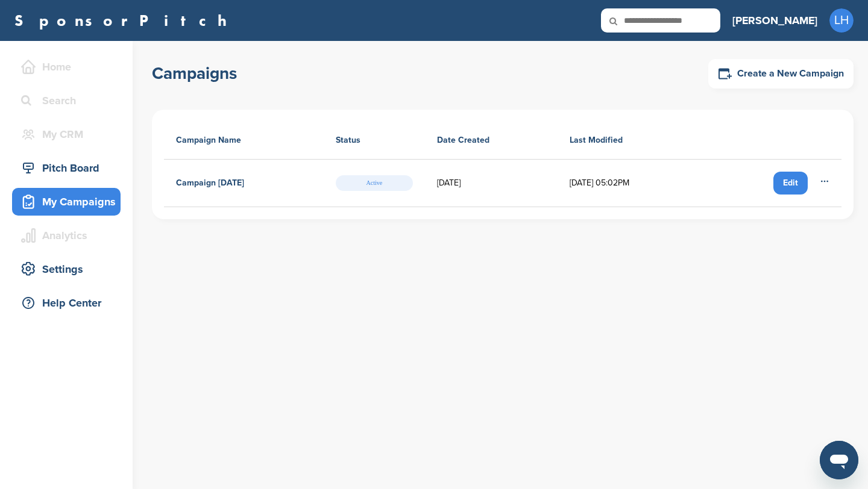  What do you see at coordinates (66, 101) in the screenshot?
I see `a: Search` at bounding box center [66, 101].